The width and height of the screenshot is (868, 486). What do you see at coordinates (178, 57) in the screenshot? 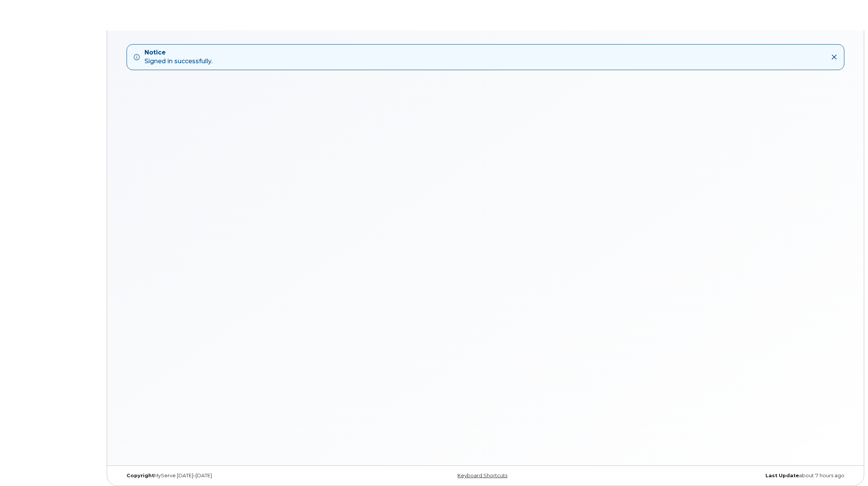
I see `div: Signed in successfully.` at bounding box center [178, 57].